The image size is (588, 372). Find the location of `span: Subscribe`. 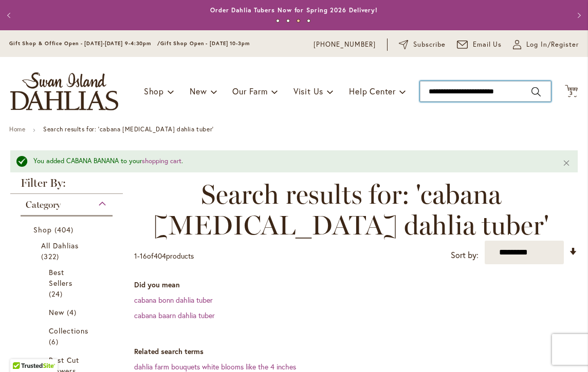

span: Subscribe is located at coordinates (430, 45).